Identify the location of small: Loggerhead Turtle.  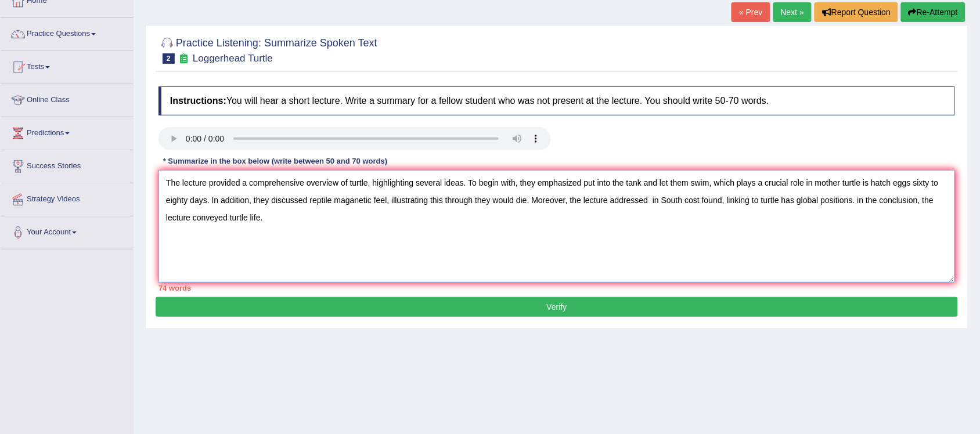
(233, 58).